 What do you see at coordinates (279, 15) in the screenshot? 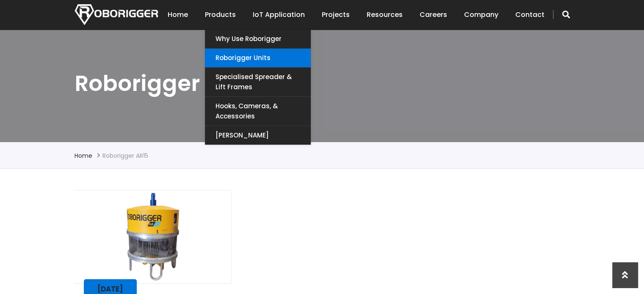
I see `a: IoT Application` at bounding box center [279, 15].